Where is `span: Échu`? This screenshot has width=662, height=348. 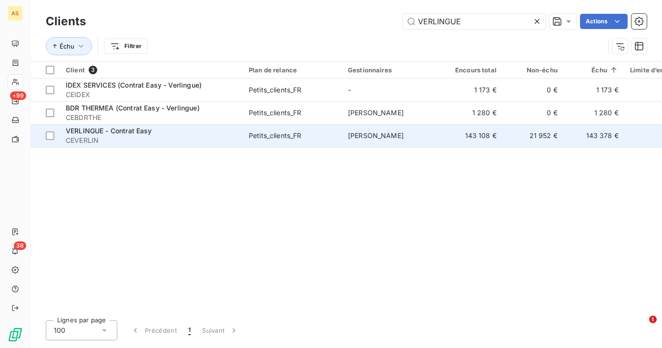
span: Échu is located at coordinates (67, 46).